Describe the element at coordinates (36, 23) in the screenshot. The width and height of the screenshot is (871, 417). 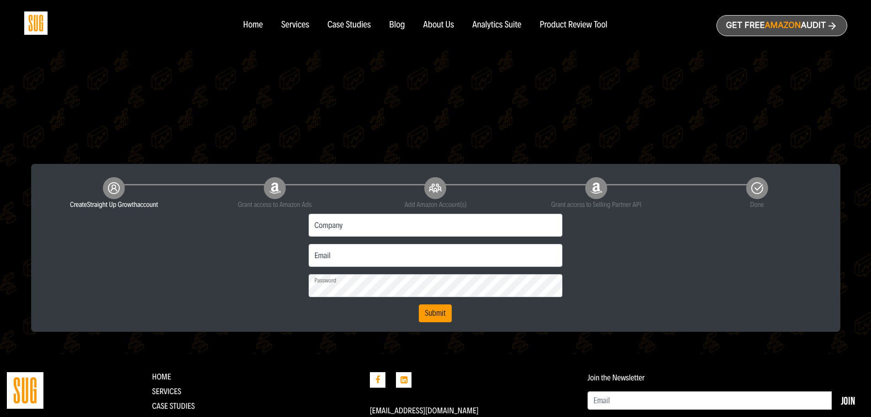
I see `img: Sug` at that location.